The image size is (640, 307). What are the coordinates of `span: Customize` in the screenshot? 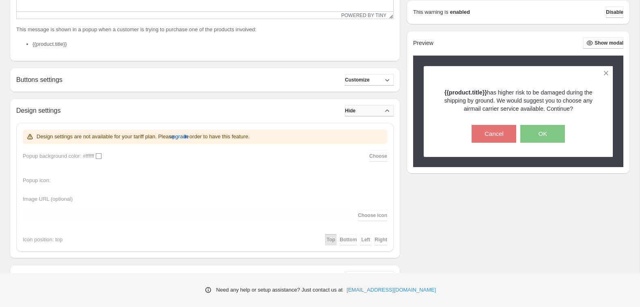 It's located at (357, 80).